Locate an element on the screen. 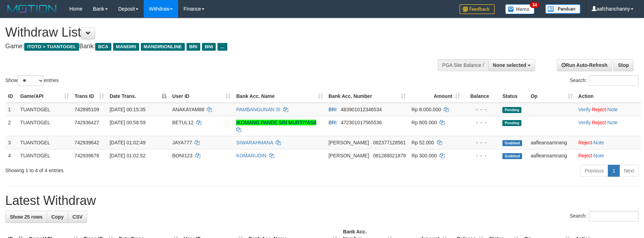  span: None selected is located at coordinates (510, 65).